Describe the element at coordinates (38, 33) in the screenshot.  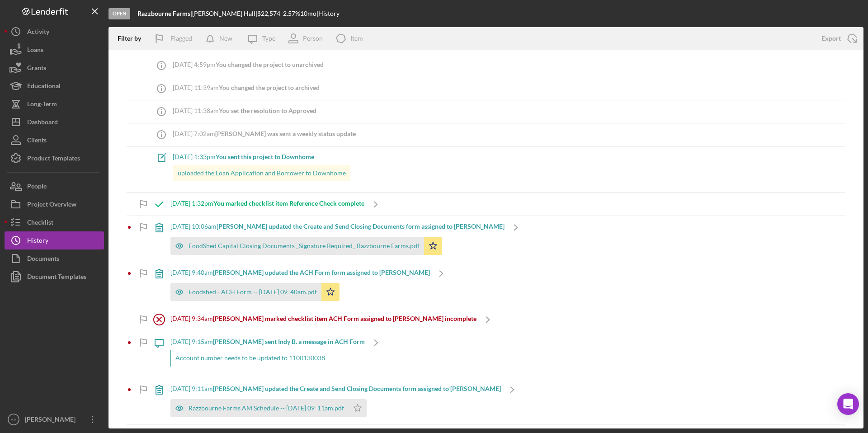
I see `div: Activity` at that location.